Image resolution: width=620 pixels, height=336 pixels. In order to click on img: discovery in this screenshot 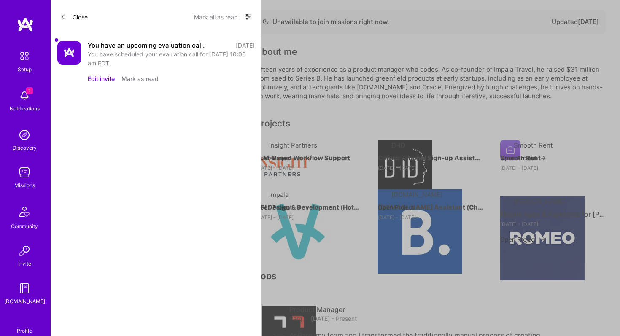, I will do `click(24, 135)`.